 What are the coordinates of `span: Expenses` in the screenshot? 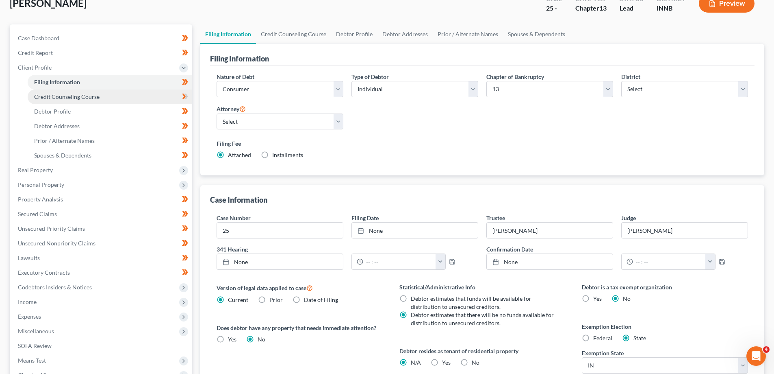 It's located at (29, 316).